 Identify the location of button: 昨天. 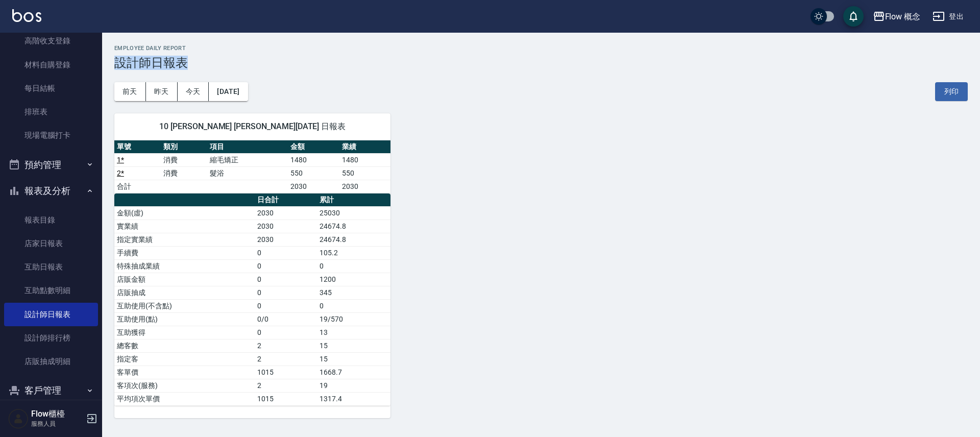
(162, 91).